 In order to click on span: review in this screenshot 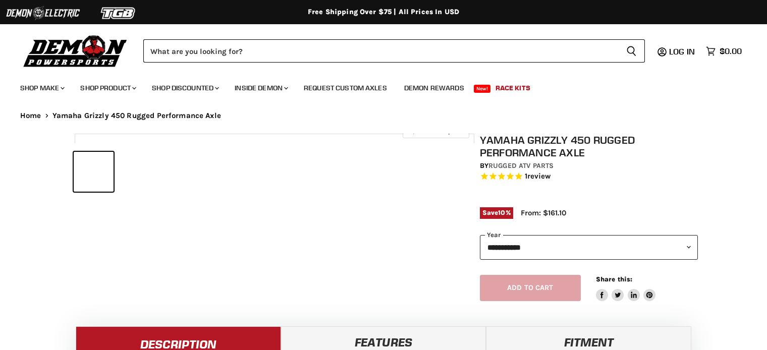, I will do `click(539, 177)`.